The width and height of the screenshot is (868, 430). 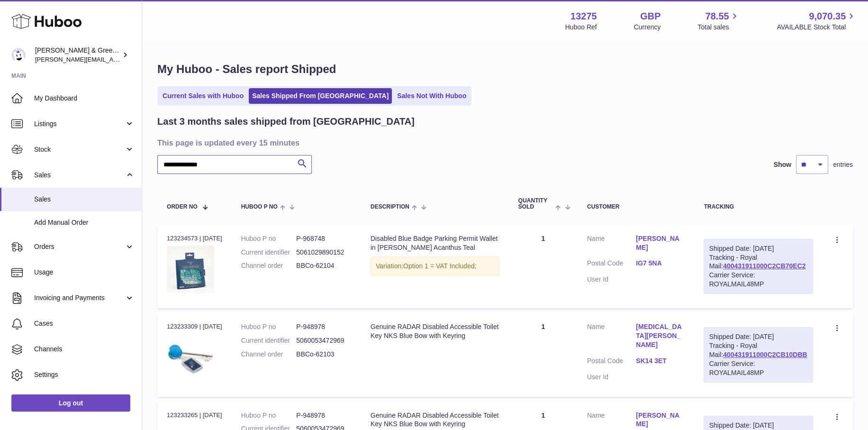 What do you see at coordinates (390, 206) in the screenshot?
I see `span: Description` at bounding box center [390, 206].